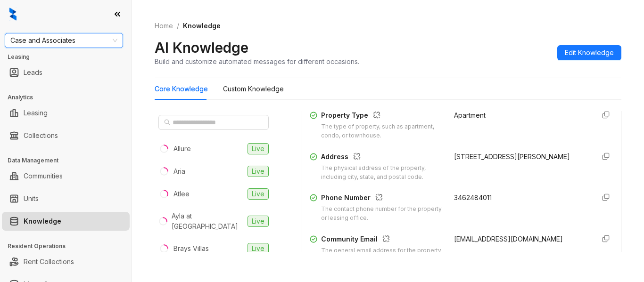  I want to click on div: Core Knowledge, so click(181, 89).